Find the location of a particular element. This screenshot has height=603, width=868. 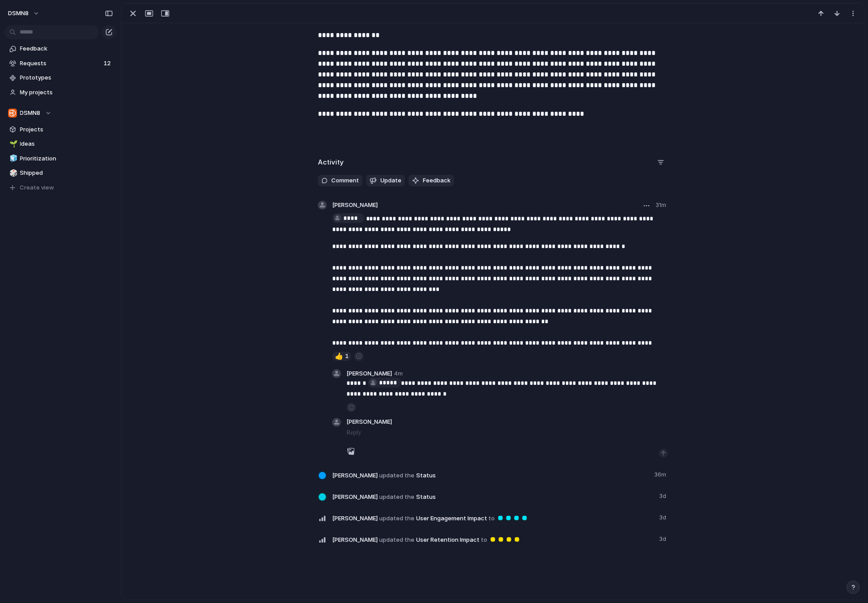

span: 12 is located at coordinates (108, 63).